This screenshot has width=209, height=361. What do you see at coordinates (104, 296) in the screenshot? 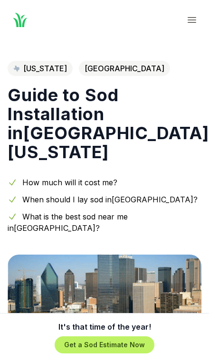
I see `img: A picture of Dallas` at bounding box center [104, 296].